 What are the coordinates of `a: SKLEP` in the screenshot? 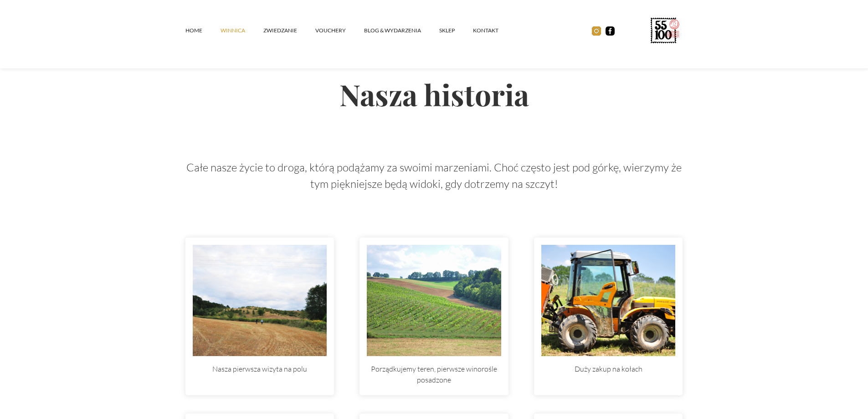 It's located at (456, 31).